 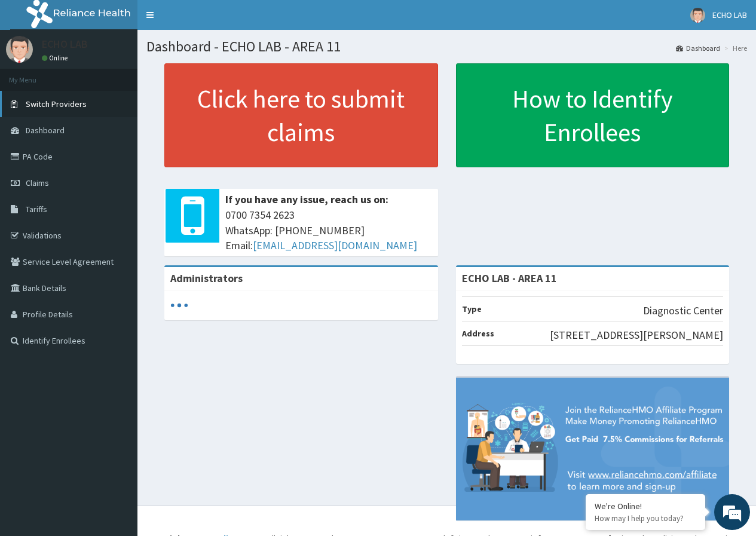 What do you see at coordinates (206, 278) in the screenshot?
I see `b: Administrators` at bounding box center [206, 278].